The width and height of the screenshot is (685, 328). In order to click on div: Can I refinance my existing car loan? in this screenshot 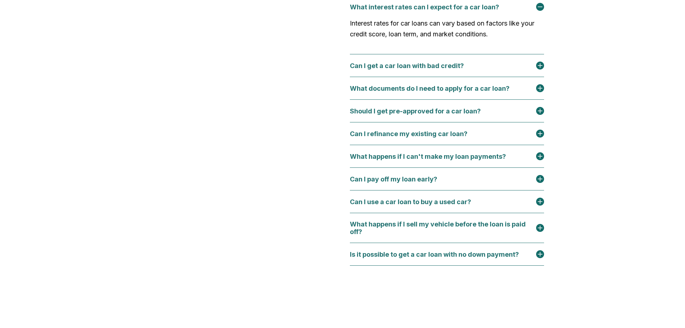, I will do `click(413, 133)`.